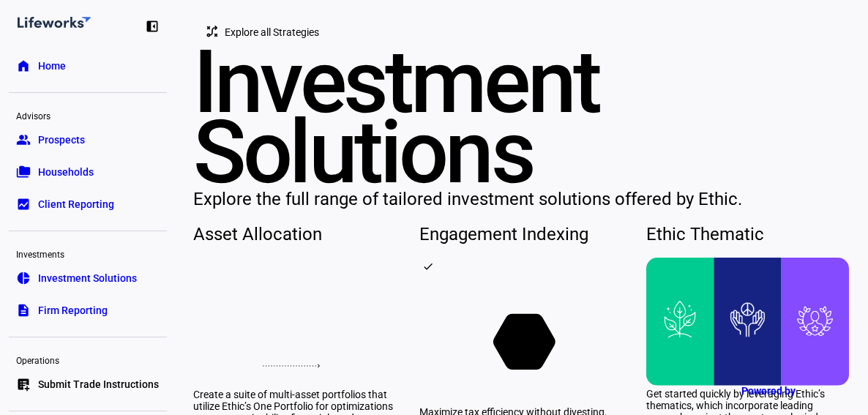 This screenshot has width=868, height=415. What do you see at coordinates (23, 172) in the screenshot?
I see `eth-mat-symbol: folder_copy` at bounding box center [23, 172].